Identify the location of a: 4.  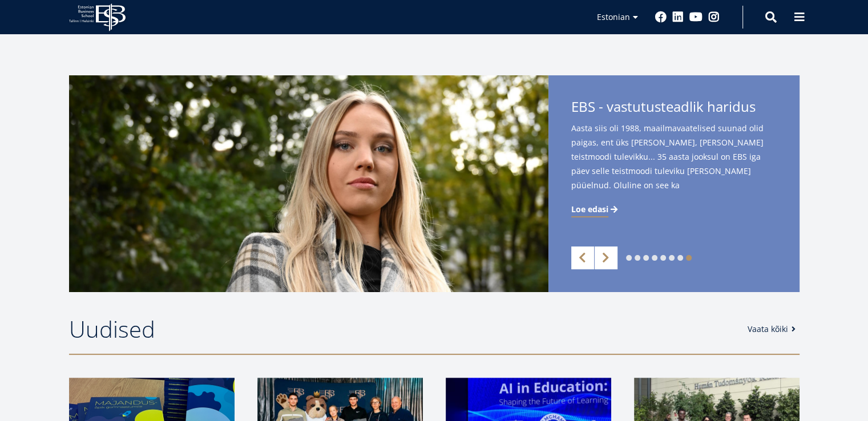
(654, 258).